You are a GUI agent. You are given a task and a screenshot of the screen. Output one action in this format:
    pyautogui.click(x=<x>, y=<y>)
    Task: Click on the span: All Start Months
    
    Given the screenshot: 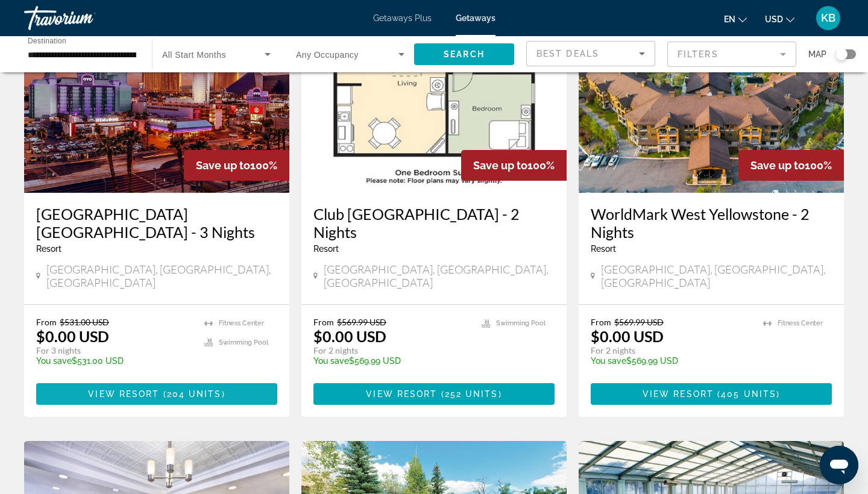 What is the action you would take?
    pyautogui.click(x=194, y=55)
    